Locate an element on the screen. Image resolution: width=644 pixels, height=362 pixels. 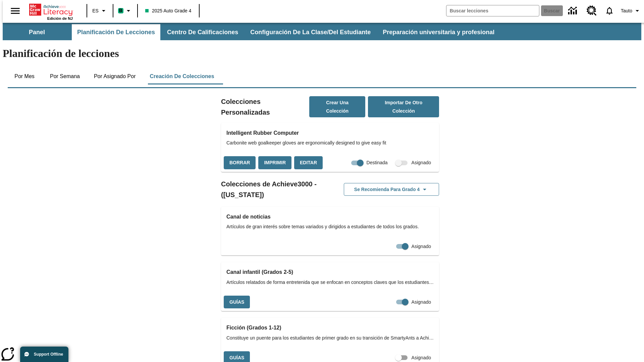
span: Carbonite web goalkeeper gloves are ergonomically designed to give easy fit is located at coordinates (330, 143).